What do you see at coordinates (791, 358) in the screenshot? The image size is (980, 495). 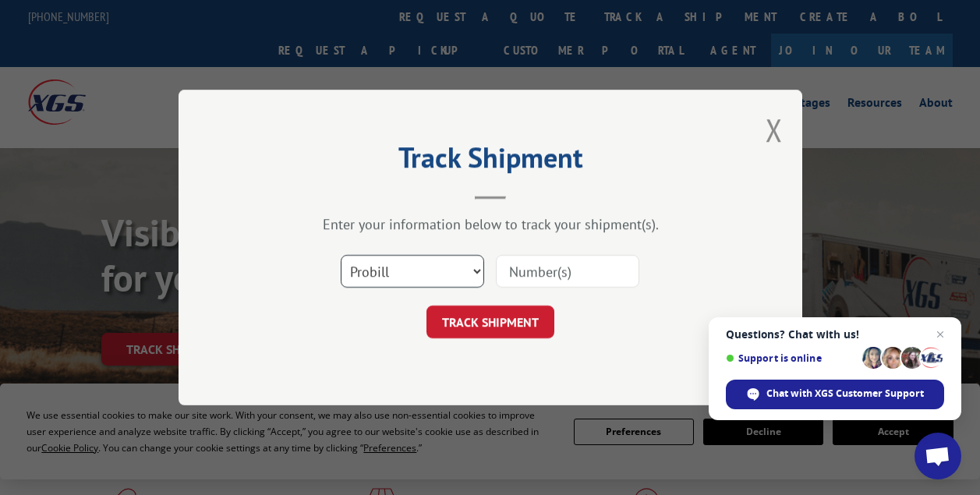 I see `span: Support is online` at bounding box center [791, 358].